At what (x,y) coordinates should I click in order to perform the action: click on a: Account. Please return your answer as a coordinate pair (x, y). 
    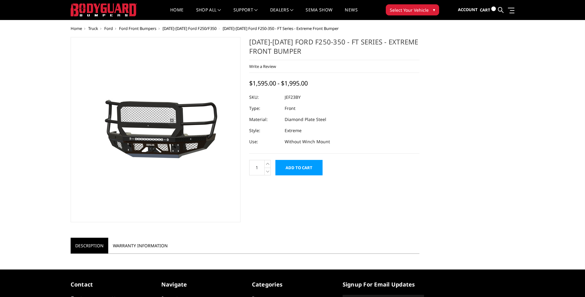
    Looking at the image, I should click on (468, 10).